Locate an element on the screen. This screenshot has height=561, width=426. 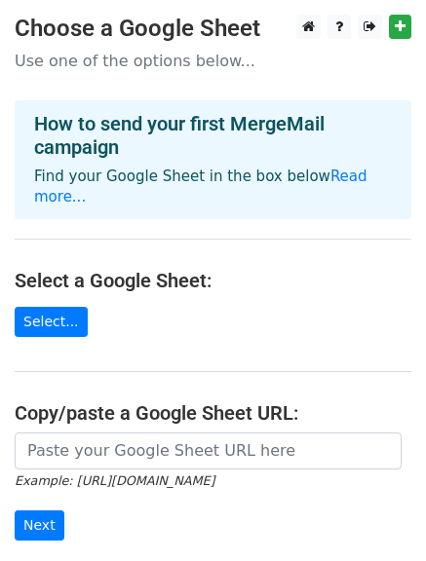
a: Select... is located at coordinates (51, 321).